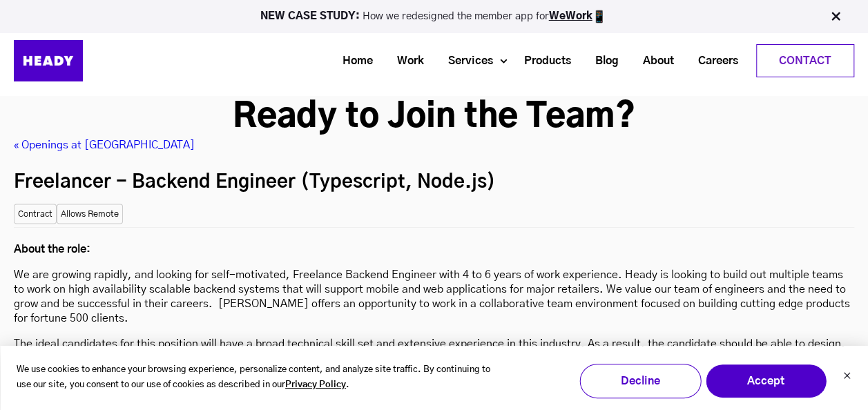  What do you see at coordinates (315, 385) in the screenshot?
I see `a: Privacy Policy` at bounding box center [315, 385].